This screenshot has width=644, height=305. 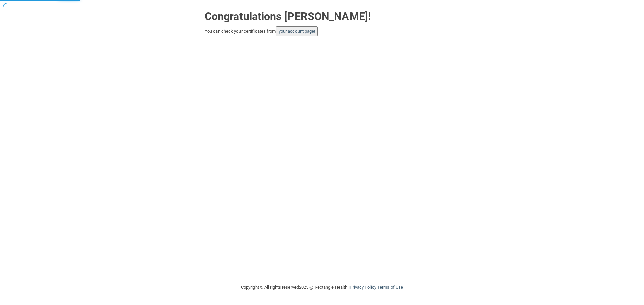 I want to click on a: Terms of Use, so click(x=390, y=287).